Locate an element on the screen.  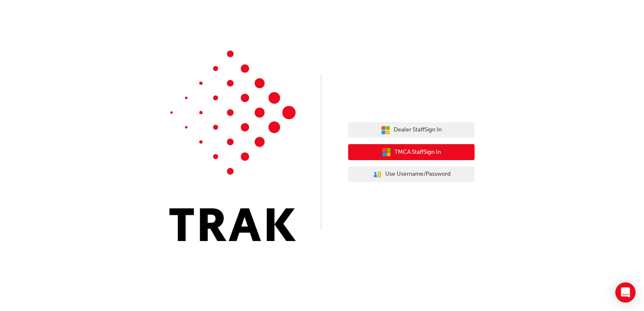
span: Dealer Staff Sign In is located at coordinates (417, 130).